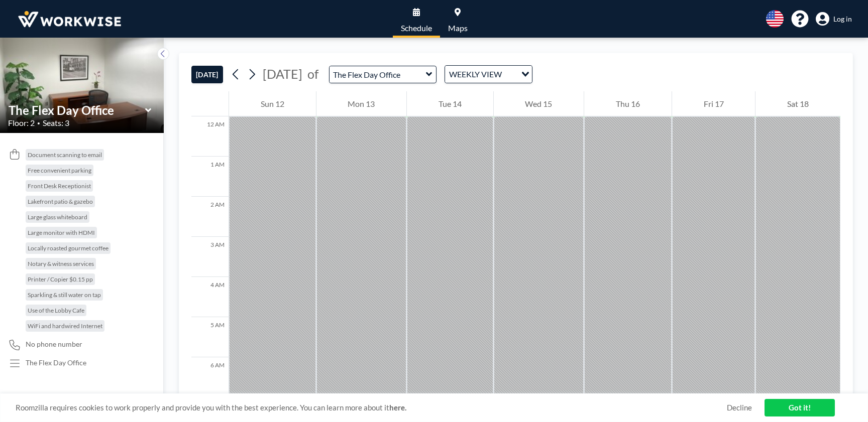 This screenshot has width=868, height=422. What do you see at coordinates (417, 28) in the screenshot?
I see `span: Schedule` at bounding box center [417, 28].